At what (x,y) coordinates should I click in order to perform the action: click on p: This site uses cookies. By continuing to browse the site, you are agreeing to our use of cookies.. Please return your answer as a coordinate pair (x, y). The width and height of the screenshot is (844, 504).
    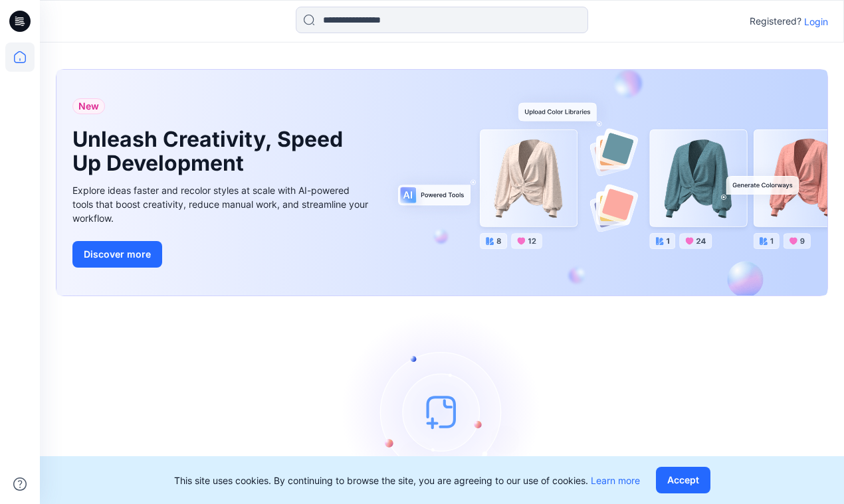
    Looking at the image, I should click on (407, 480).